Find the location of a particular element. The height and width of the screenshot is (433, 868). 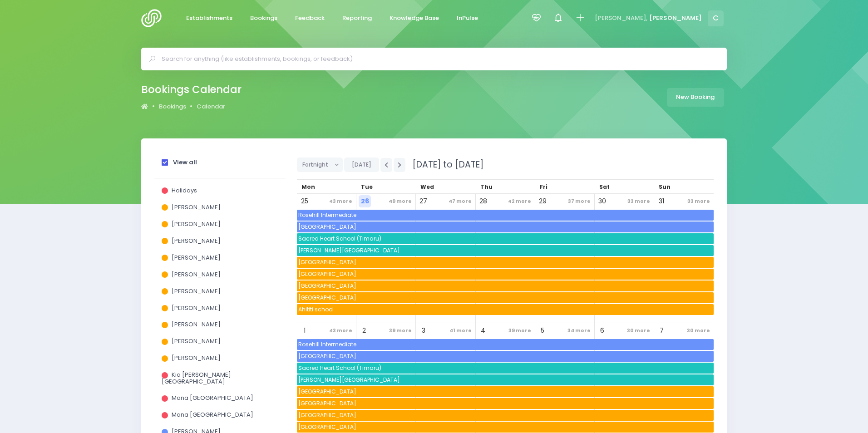

a: InPulse is located at coordinates (467, 18).